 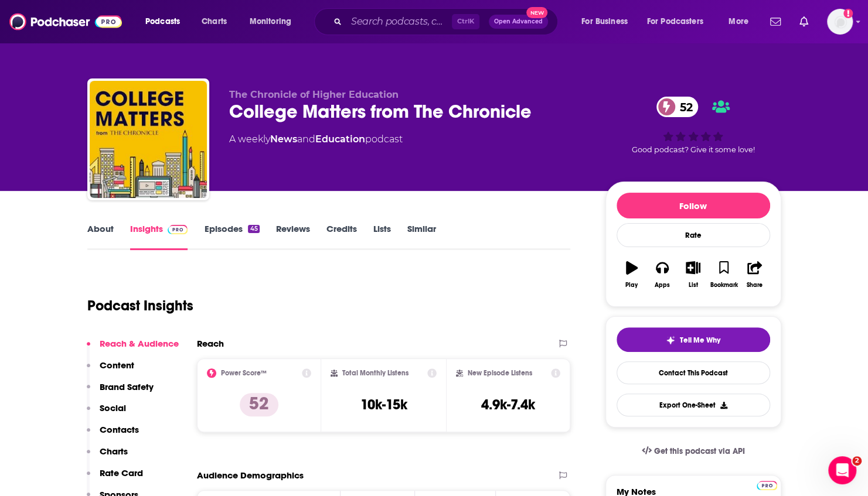 What do you see at coordinates (738, 22) in the screenshot?
I see `span: More` at bounding box center [738, 22].